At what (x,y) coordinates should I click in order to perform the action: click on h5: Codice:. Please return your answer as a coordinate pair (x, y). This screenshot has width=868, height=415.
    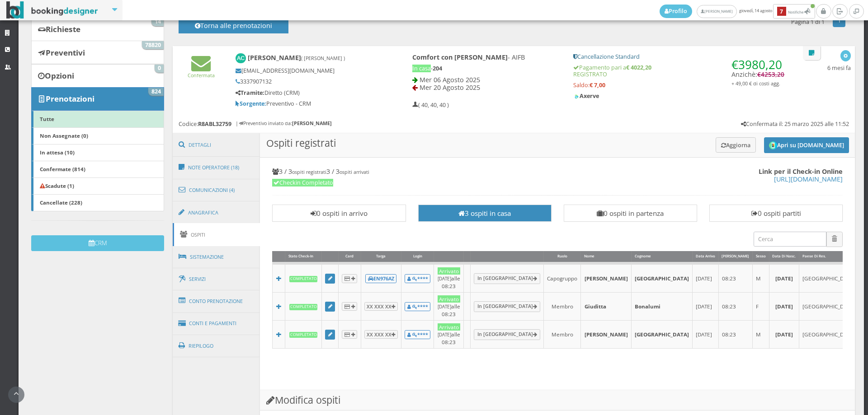
    Looking at the image, I should click on (205, 124).